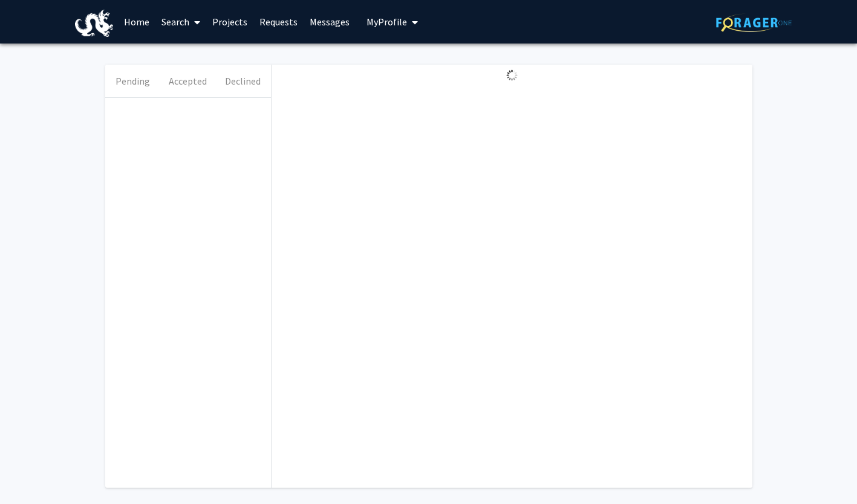 Image resolution: width=857 pixels, height=504 pixels. I want to click on button: Pending, so click(133, 81).